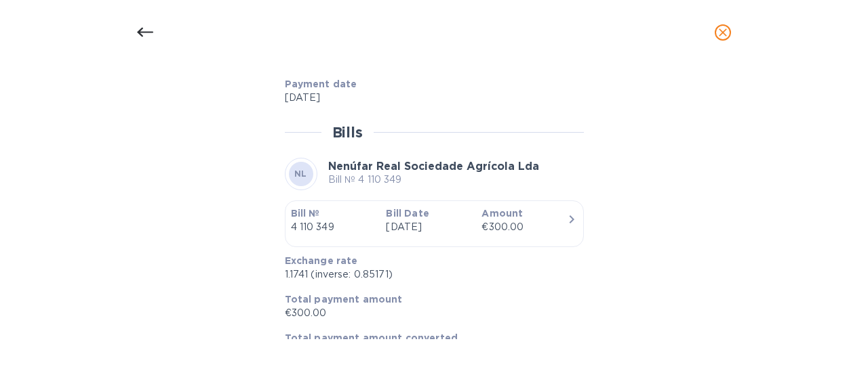 The image size is (868, 373). Describe the element at coordinates (321, 84) in the screenshot. I see `b: Payment date` at that location.